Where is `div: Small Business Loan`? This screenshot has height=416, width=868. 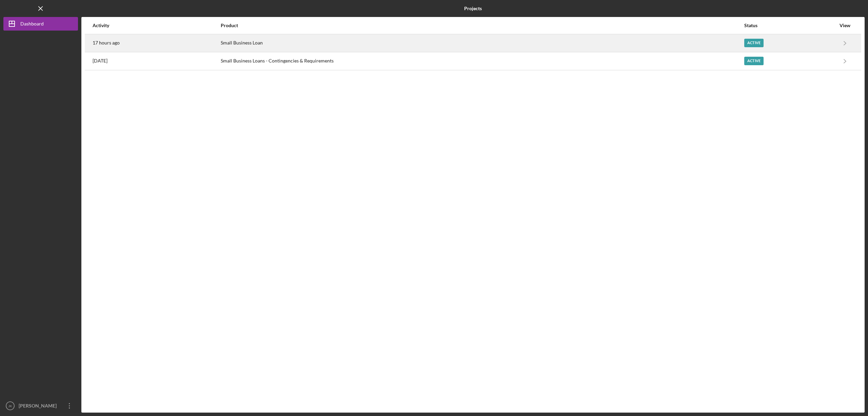
div: Small Business Loan is located at coordinates (482, 43).